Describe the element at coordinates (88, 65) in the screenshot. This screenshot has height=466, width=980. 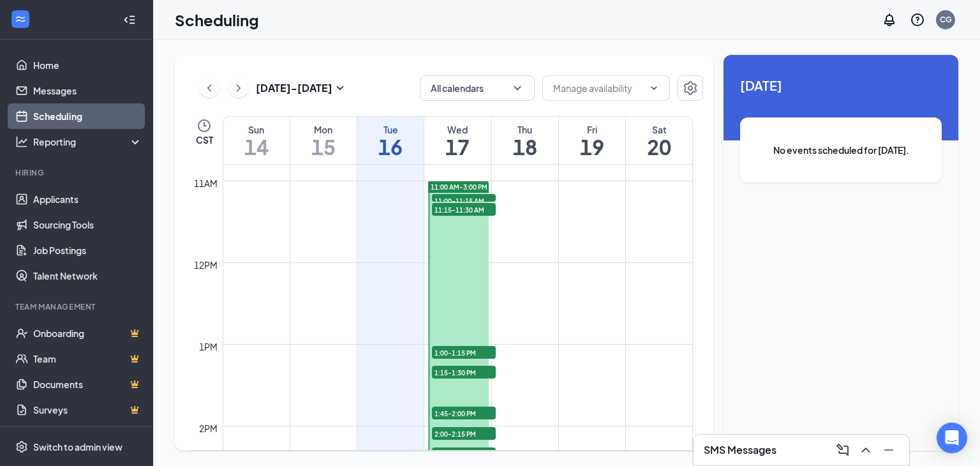
I see `a: Home` at that location.